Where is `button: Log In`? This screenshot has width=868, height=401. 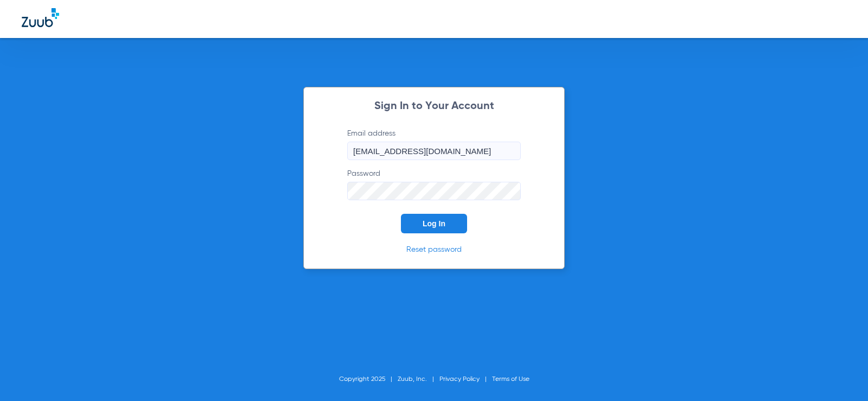
button: Log In is located at coordinates (434, 223).